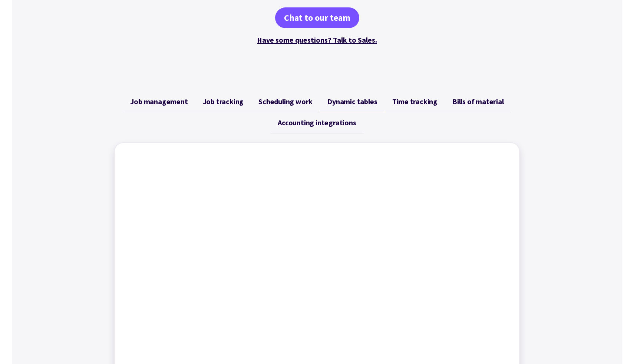  I want to click on span: Bills of material, so click(478, 101).